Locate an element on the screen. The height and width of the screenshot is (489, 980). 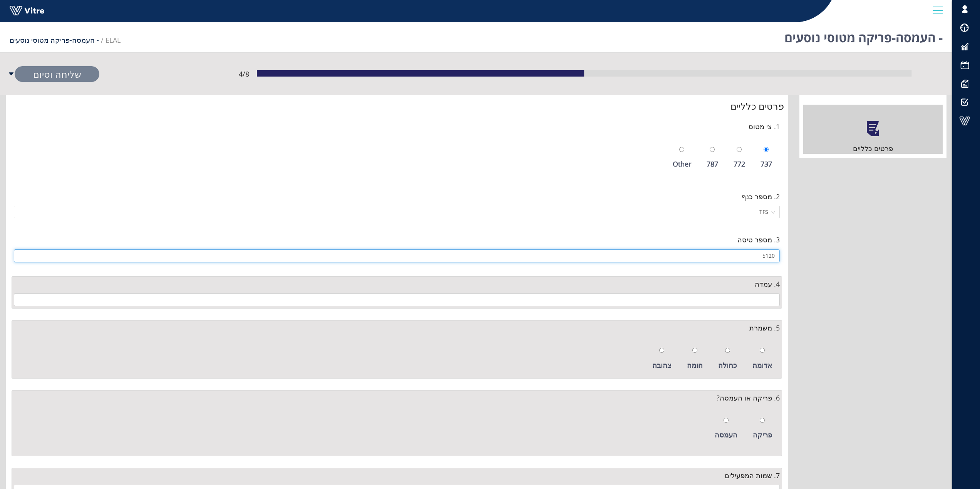
span: TFS is located at coordinates (396, 212).